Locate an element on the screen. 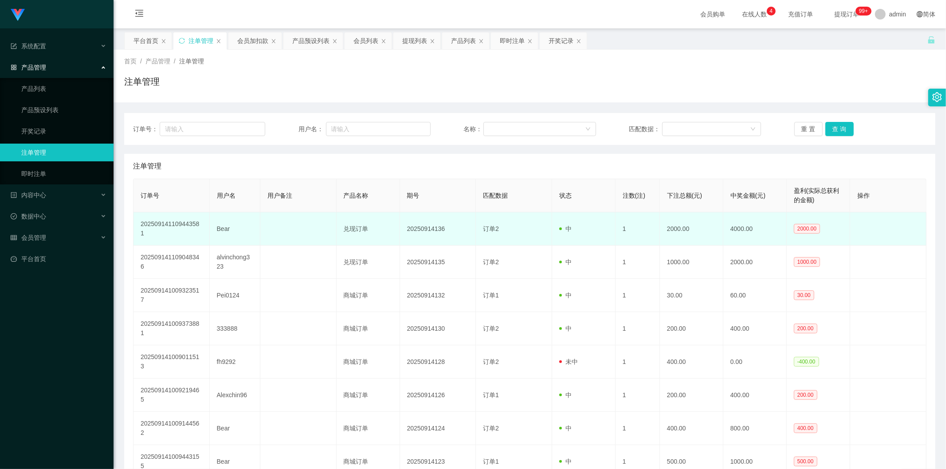 Image resolution: width=946 pixels, height=469 pixels. td: 202509141009144562 is located at coordinates (172, 428).